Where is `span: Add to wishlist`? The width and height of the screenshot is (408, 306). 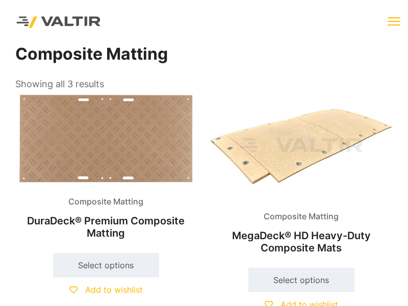 span: Add to wishlist is located at coordinates (114, 290).